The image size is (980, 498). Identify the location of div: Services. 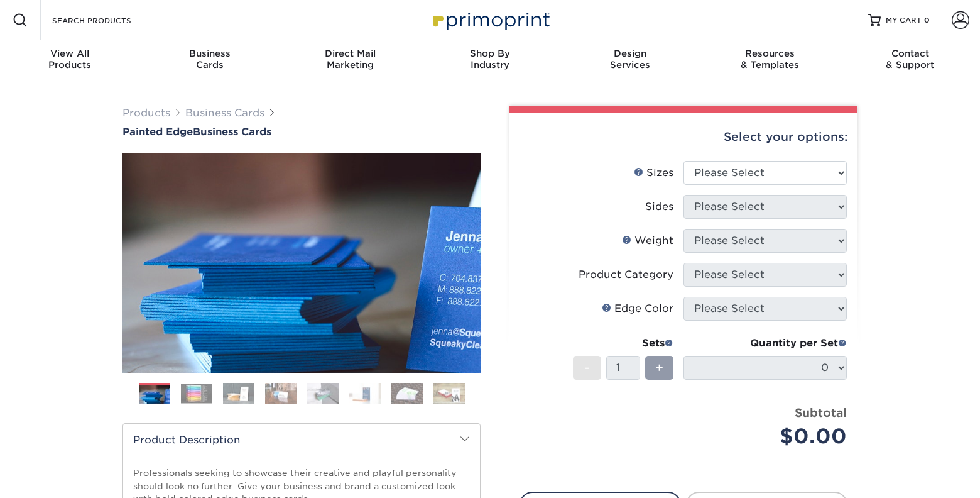
(629, 59).